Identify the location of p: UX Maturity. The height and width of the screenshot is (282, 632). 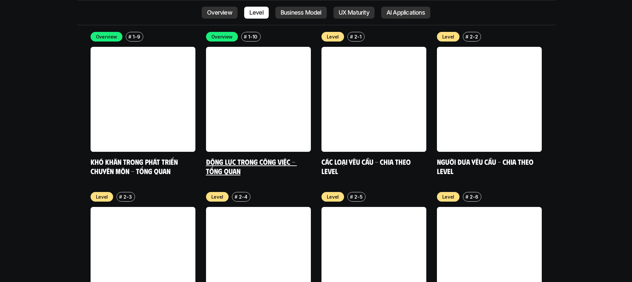
(354, 13).